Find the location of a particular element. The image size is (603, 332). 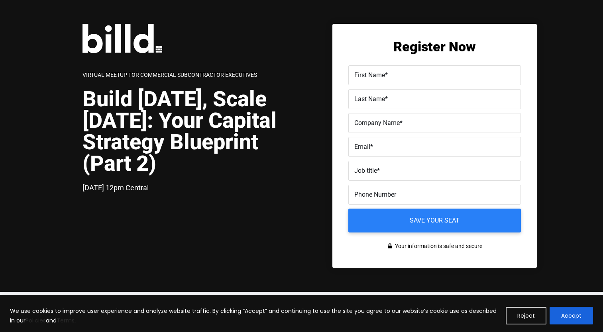

p: We use cookies to improve user experience and analyze website traffic. By clicking “Accept” and c... is located at coordinates (255, 316).